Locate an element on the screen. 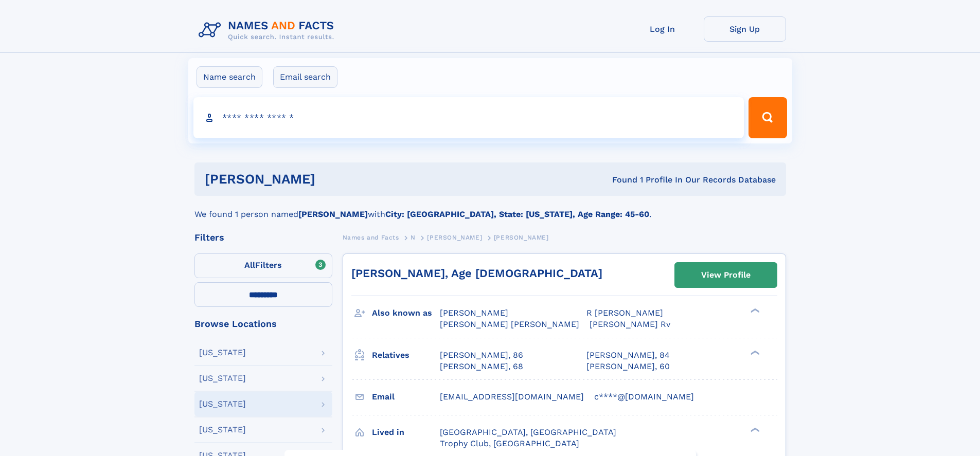 Image resolution: width=980 pixels, height=456 pixels. h3: Relatives is located at coordinates (406, 355).